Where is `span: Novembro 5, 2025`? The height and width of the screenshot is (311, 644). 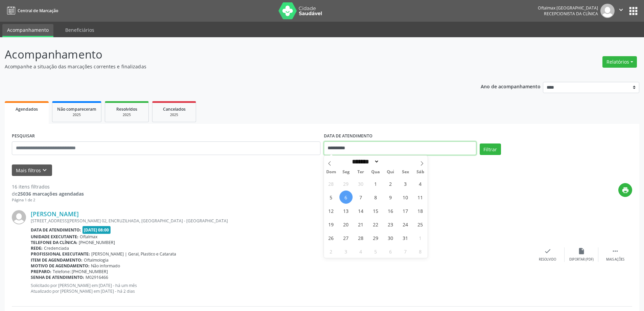
span: Novembro 5, 2025 is located at coordinates (375, 251).